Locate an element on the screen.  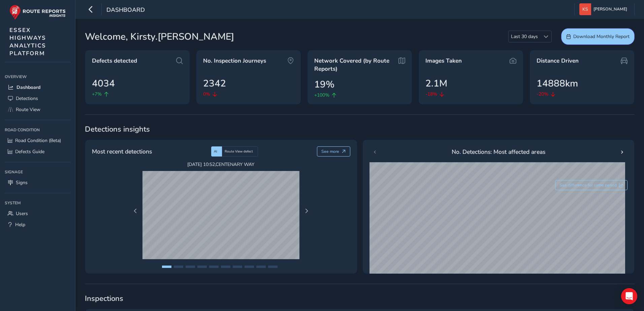
span: 19% is located at coordinates (324, 84).